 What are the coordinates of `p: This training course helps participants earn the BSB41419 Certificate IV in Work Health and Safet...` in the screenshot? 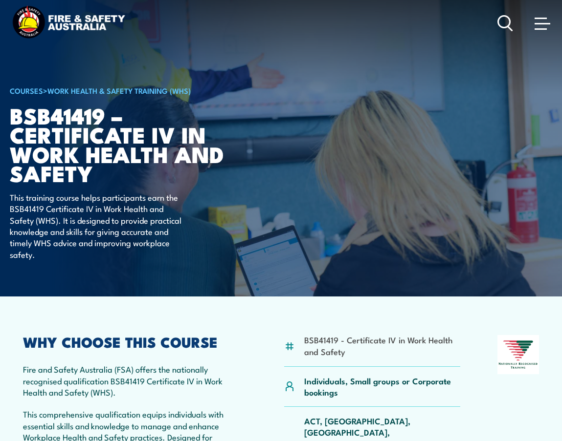 It's located at (99, 226).